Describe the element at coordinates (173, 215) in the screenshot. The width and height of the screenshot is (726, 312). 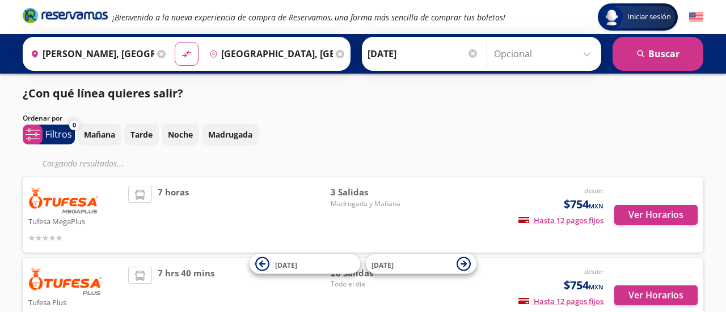
I see `span: 7 horas` at that location.